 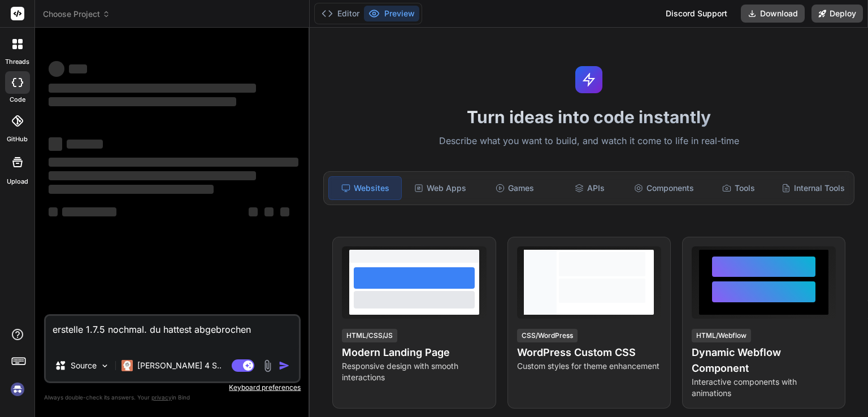 What do you see at coordinates (772, 14) in the screenshot?
I see `button: Download` at bounding box center [772, 14].